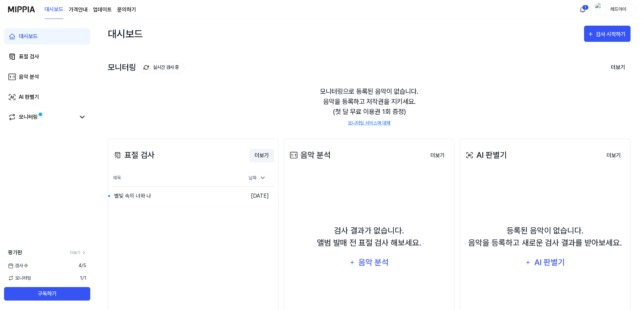  I want to click on button: 음악 분석, so click(370, 262).